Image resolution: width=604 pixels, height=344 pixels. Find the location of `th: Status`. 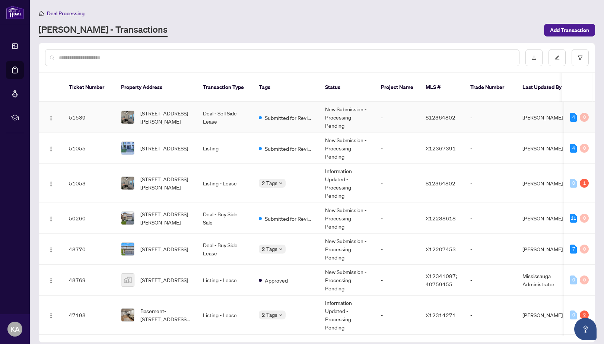

th: Status is located at coordinates (347, 87).